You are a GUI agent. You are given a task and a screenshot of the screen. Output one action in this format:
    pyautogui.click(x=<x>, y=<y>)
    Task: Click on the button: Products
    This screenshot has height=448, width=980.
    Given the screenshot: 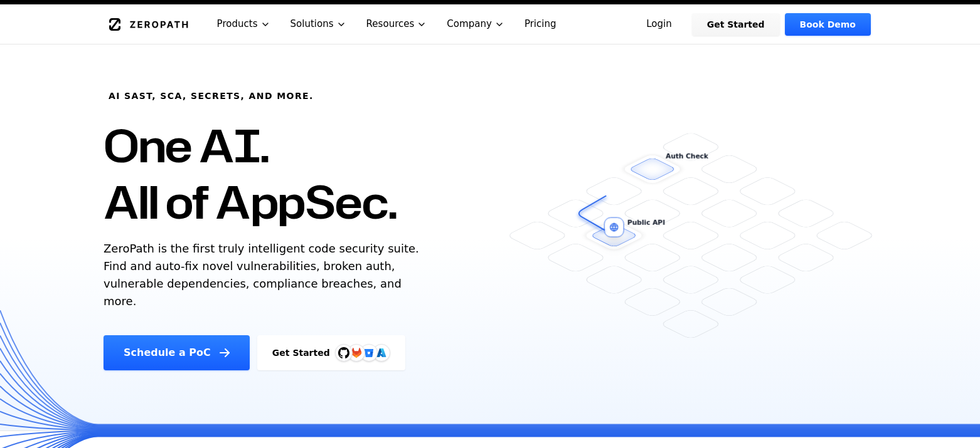 What is the action you would take?
    pyautogui.click(x=243, y=24)
    